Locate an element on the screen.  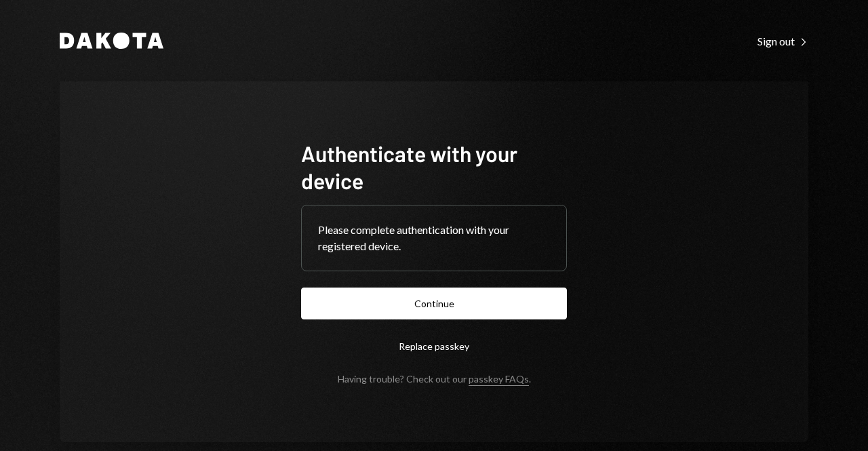
a: passkey FAQs is located at coordinates (499, 379).